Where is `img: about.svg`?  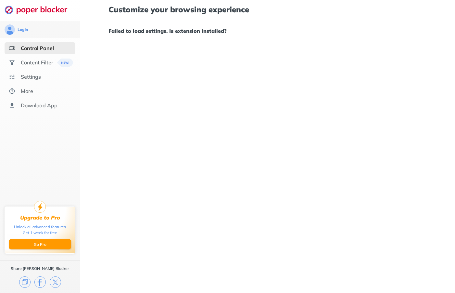
img: about.svg is located at coordinates (12, 91).